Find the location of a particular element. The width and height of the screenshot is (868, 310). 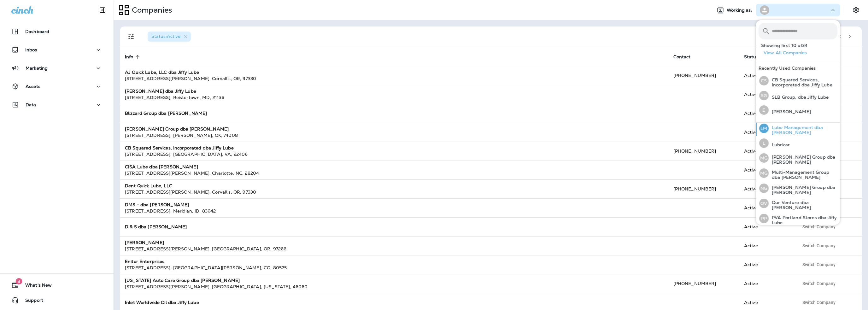

p: Showing first 10 of 34 is located at coordinates (801, 45).